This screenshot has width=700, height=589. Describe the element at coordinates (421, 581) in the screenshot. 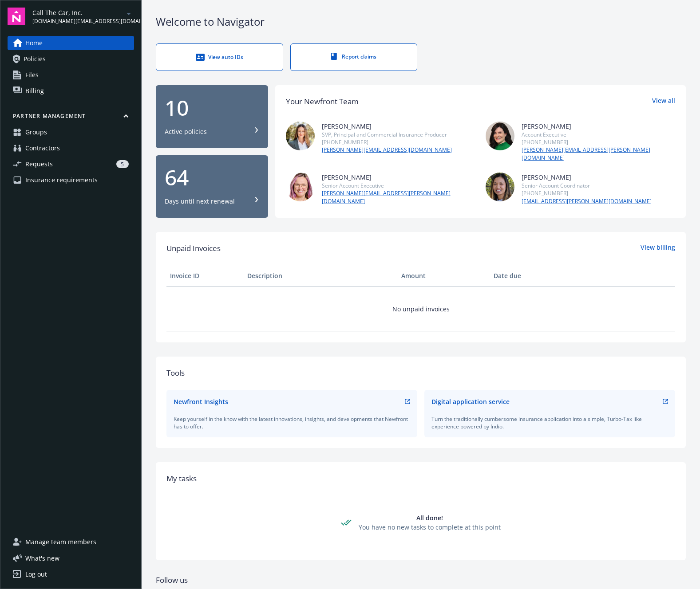

I see `div: Follow us` at that location.